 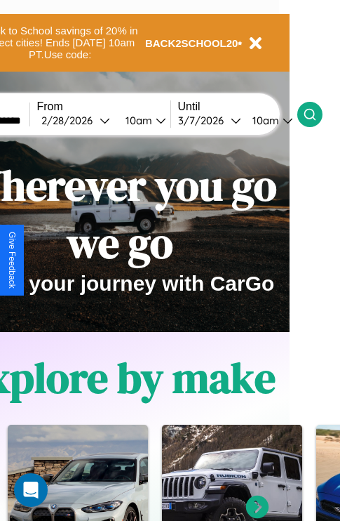 What do you see at coordinates (192, 43) in the screenshot?
I see `b: BACK2SCHOOL20` at bounding box center [192, 43].